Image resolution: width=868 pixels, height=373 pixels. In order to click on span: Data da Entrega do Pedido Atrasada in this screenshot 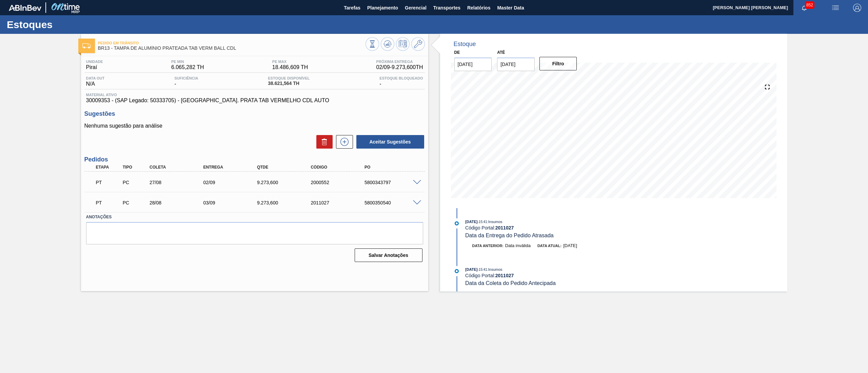, I will do `click(509, 235)`.